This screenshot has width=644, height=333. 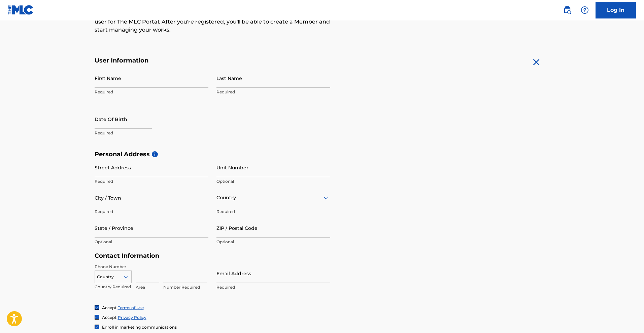 I want to click on a: Terms of Use, so click(x=131, y=308).